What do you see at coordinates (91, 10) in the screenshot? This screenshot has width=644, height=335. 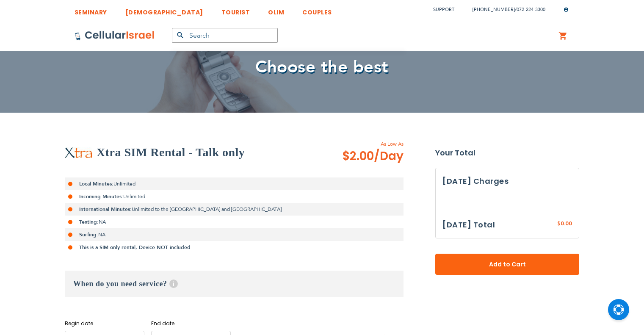 I see `a: SEMINARY` at bounding box center [91, 10].